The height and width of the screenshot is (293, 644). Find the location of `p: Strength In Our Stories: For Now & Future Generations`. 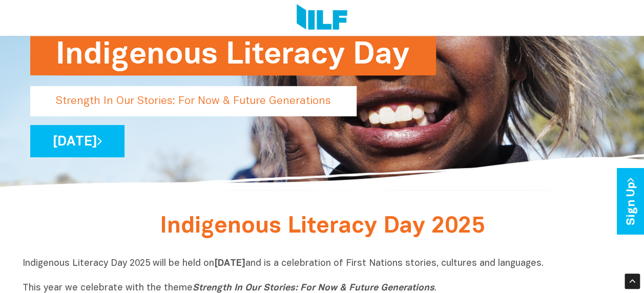

p: Strength In Our Stories: For Now & Future Generations is located at coordinates (193, 101).